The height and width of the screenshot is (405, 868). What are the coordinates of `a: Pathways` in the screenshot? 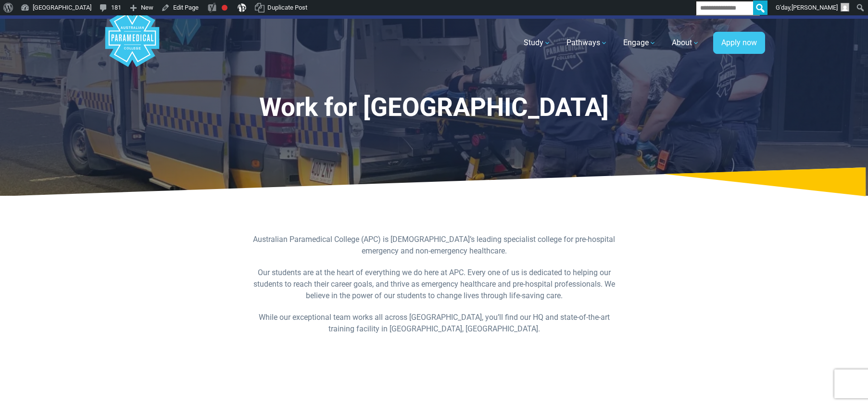 It's located at (587, 43).